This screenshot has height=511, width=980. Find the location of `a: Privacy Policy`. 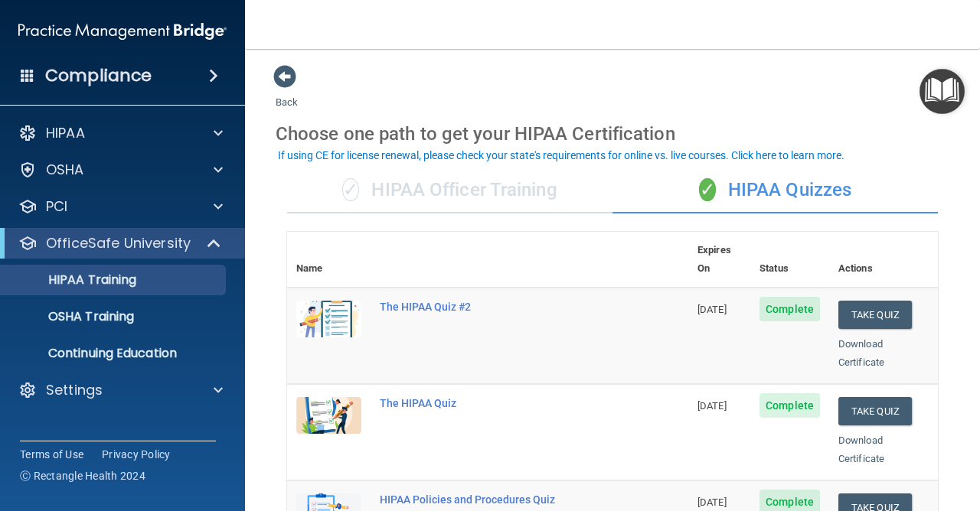

a: Privacy Policy is located at coordinates (136, 455).